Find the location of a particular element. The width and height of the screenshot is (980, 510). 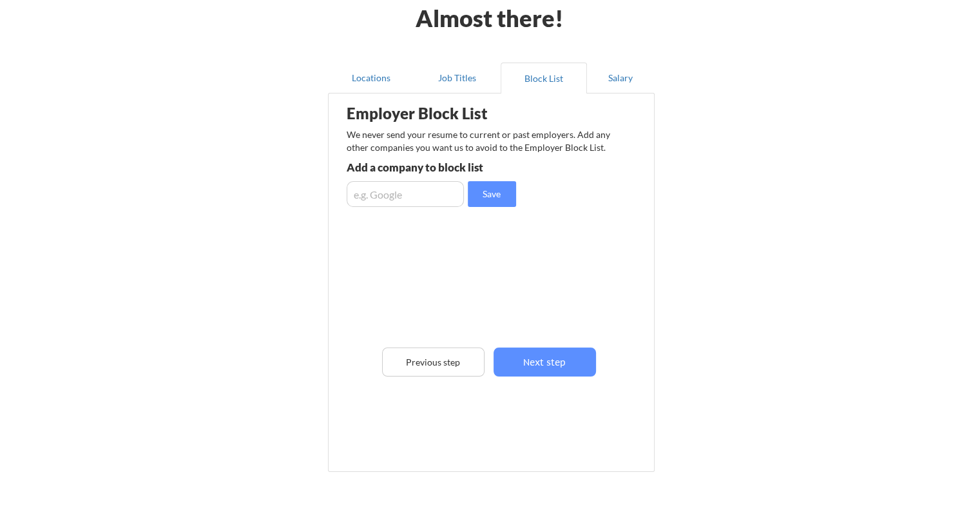

div: Almost there! is located at coordinates (490, 18).